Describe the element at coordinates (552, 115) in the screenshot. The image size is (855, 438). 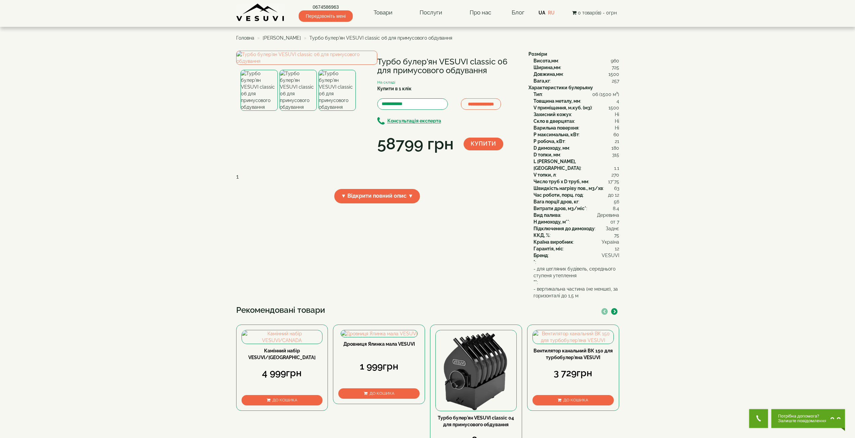
I see `b: Захисний кожух` at that location.